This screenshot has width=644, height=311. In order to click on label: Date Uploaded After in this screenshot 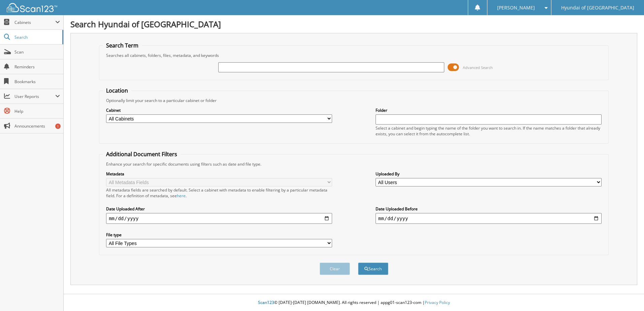, I will do `click(219, 209)`.